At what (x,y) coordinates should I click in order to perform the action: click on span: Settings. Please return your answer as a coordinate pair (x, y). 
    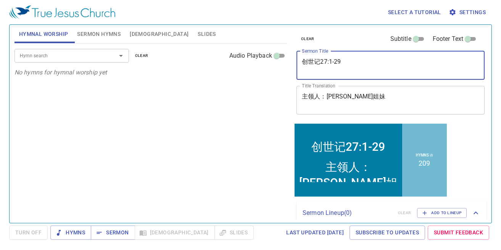
    Looking at the image, I should click on (468, 12).